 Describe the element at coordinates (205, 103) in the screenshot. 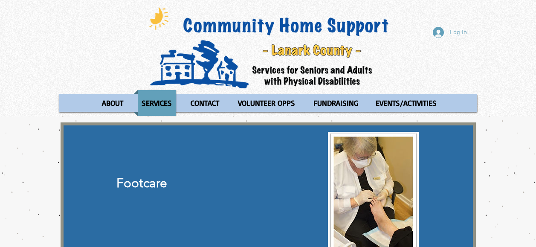

I see `p: CONTACT` at that location.